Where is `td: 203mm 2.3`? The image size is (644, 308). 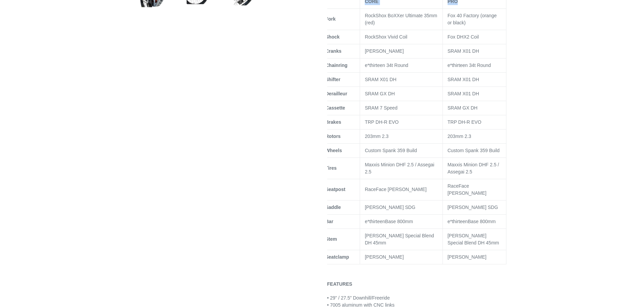
td: 203mm 2.3 is located at coordinates (401, 136).